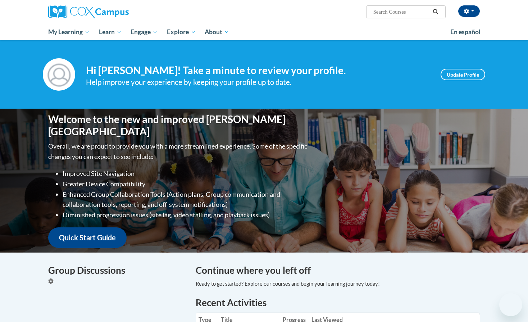 The height and width of the screenshot is (322, 528). Describe the element at coordinates (181, 32) in the screenshot. I see `span: Explore` at that location.